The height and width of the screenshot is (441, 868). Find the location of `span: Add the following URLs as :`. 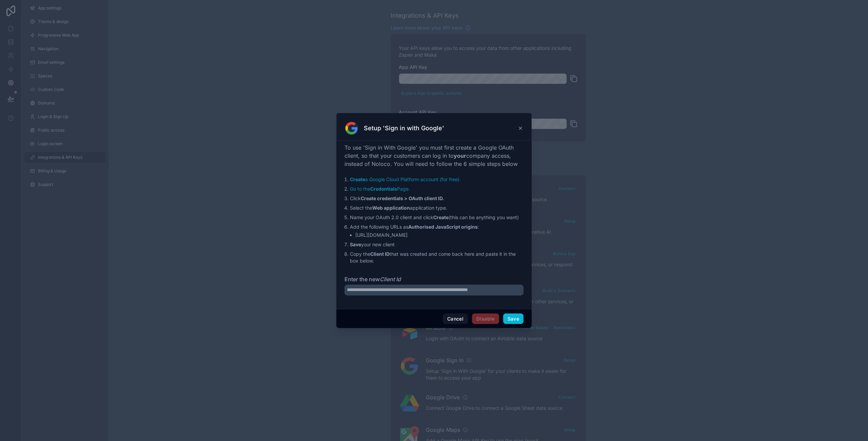

span: Add the following URLs as : is located at coordinates (414, 227).